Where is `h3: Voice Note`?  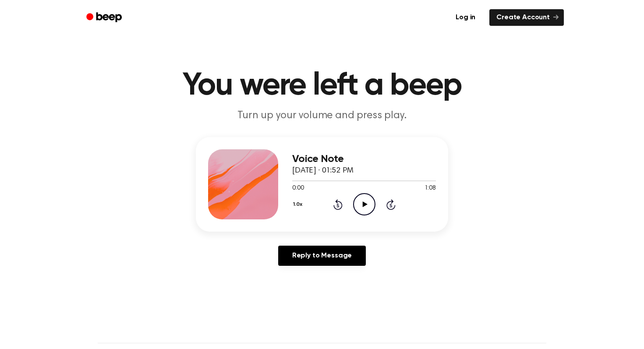 h3: Voice Note is located at coordinates (364, 159).